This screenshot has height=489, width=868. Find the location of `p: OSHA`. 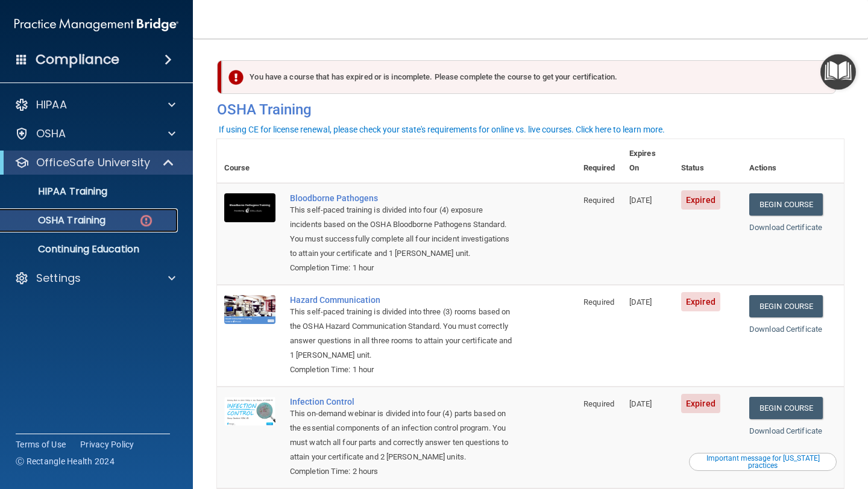

p: OSHA is located at coordinates (51, 133).